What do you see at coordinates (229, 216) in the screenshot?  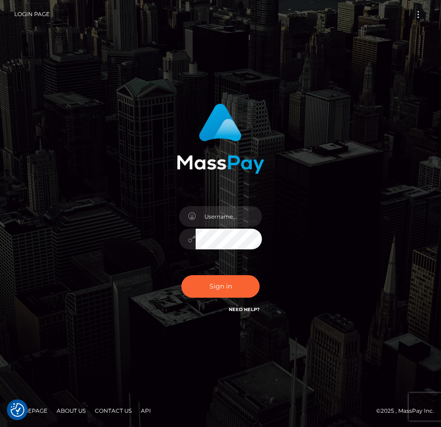 I see `input: Username...` at bounding box center [229, 216].